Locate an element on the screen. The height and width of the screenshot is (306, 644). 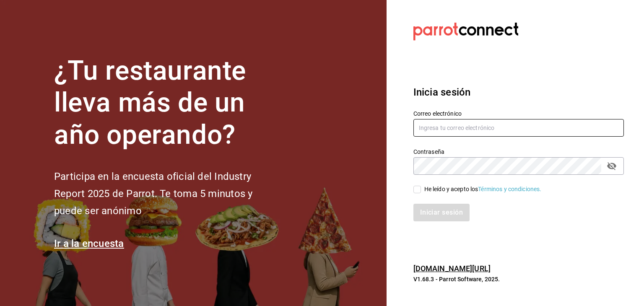
a: Términos y condiciones. is located at coordinates (509, 189).